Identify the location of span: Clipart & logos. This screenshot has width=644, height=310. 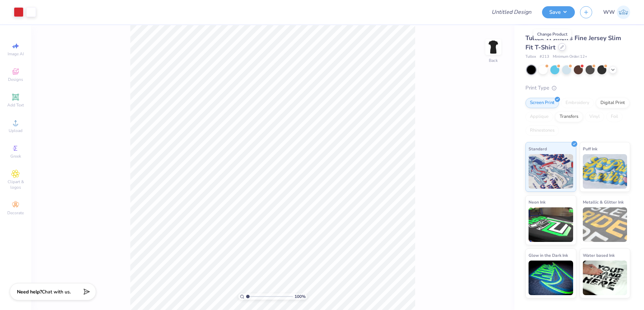
(15, 185).